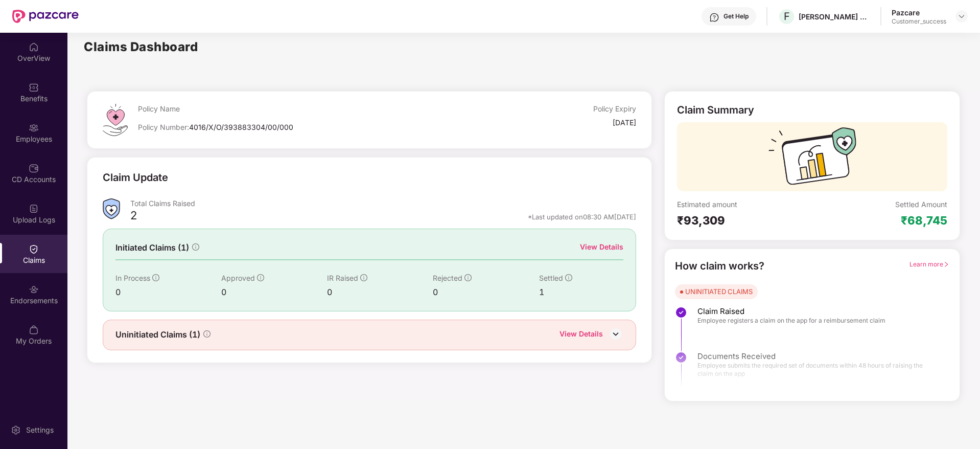 The height and width of the screenshot is (449, 980). I want to click on div: Claim Update, so click(135, 178).